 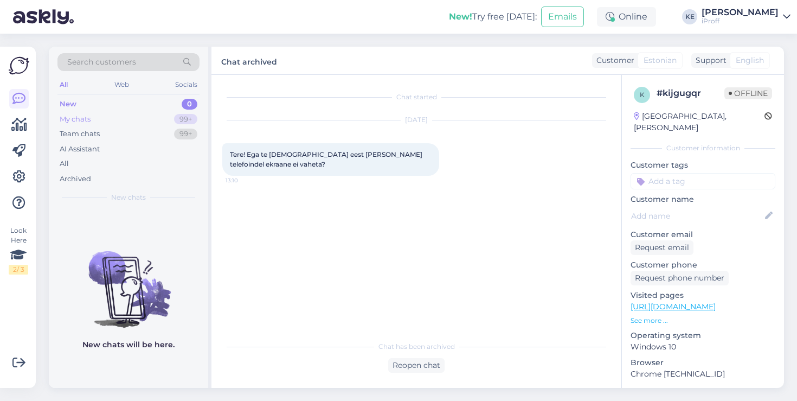 I want to click on span: New chats, so click(x=128, y=197).